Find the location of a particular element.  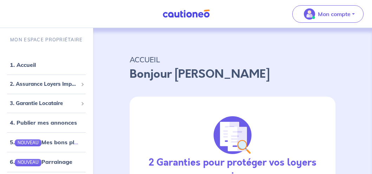

span: 3. Garantie Locataire is located at coordinates (44, 104).